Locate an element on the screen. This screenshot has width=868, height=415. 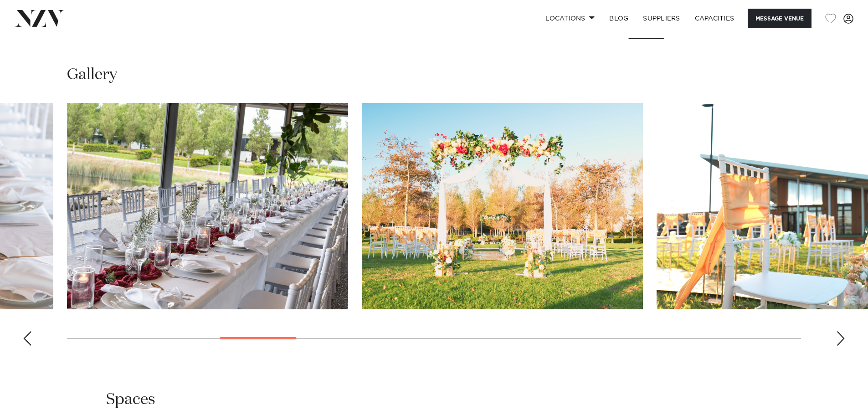
a: Capacities is located at coordinates (714, 18).